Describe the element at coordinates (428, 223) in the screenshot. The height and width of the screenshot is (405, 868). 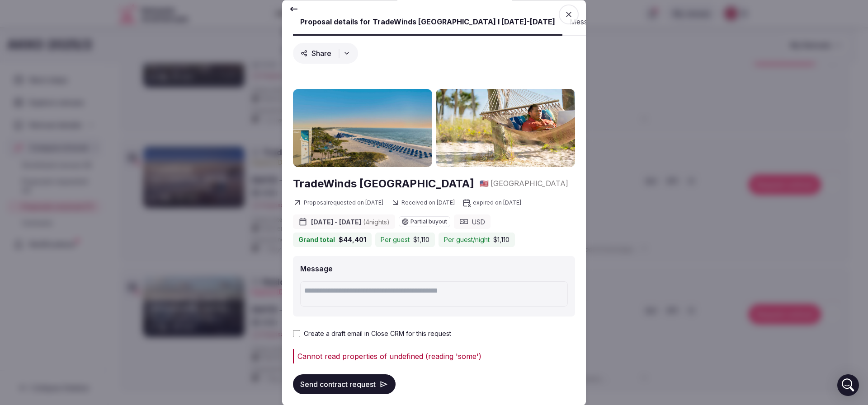
I see `span: Partial buyout` at that location.